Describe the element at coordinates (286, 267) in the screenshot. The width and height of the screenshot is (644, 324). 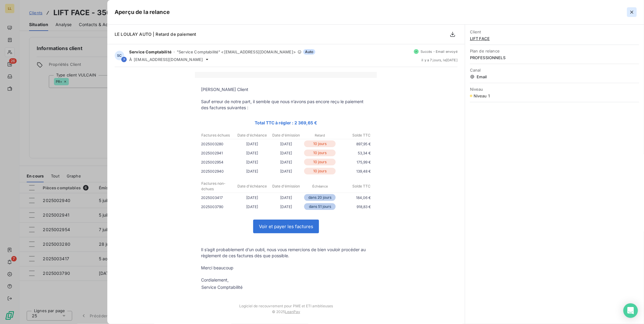
I see `p: Merci beaucoup` at that location.